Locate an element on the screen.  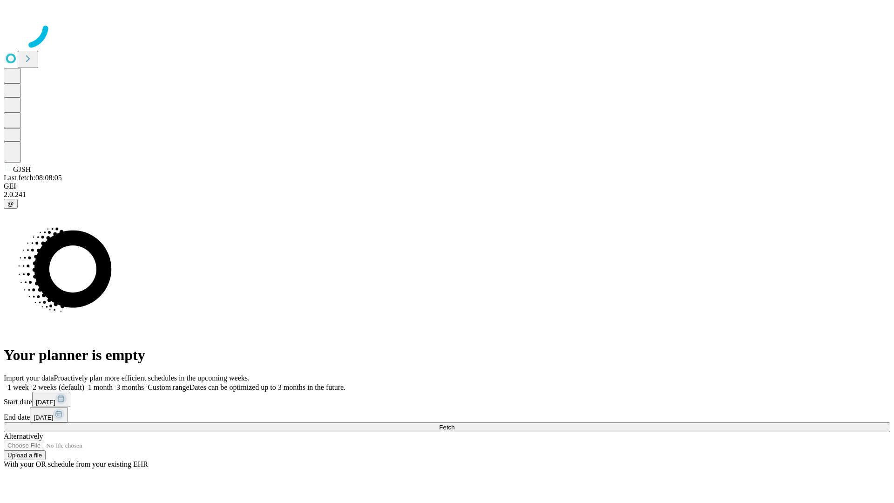
span: 3 months is located at coordinates (130, 387).